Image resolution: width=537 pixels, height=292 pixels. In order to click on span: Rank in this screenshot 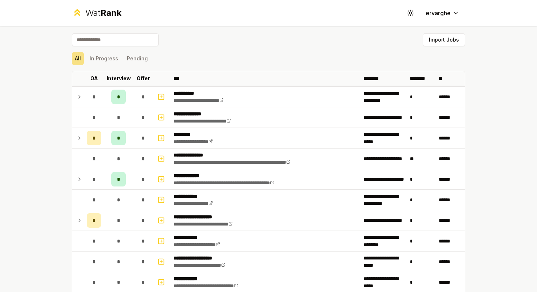, I will do `click(111, 13)`.